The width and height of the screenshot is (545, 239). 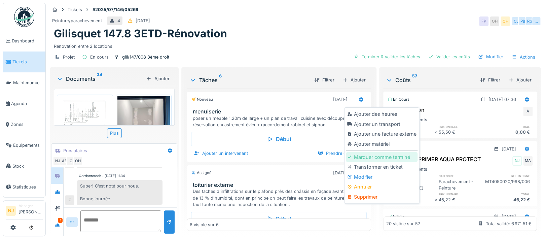 I want to click on div: Prestataires, so click(x=75, y=150).